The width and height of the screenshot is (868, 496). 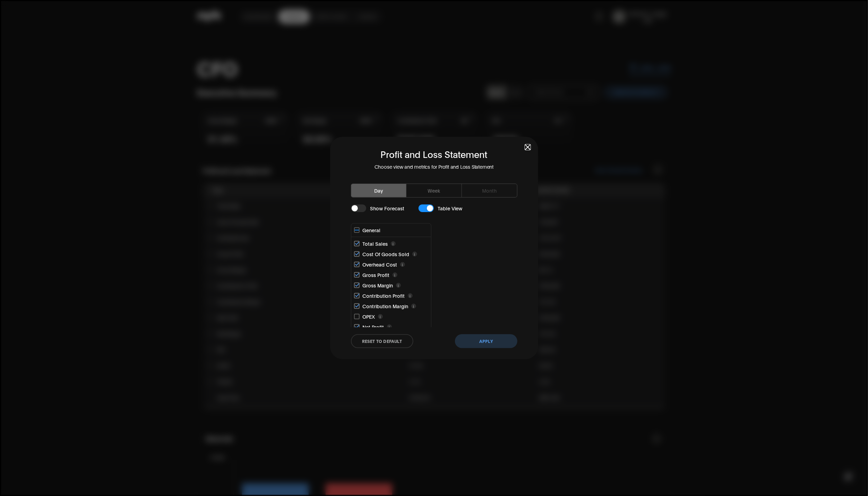 I want to click on button: Week, so click(x=434, y=191).